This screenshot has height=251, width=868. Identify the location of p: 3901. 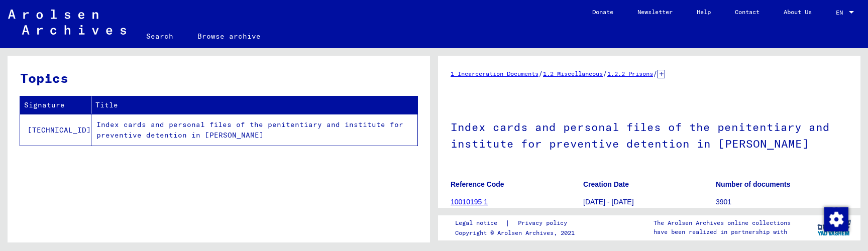
(782, 202).